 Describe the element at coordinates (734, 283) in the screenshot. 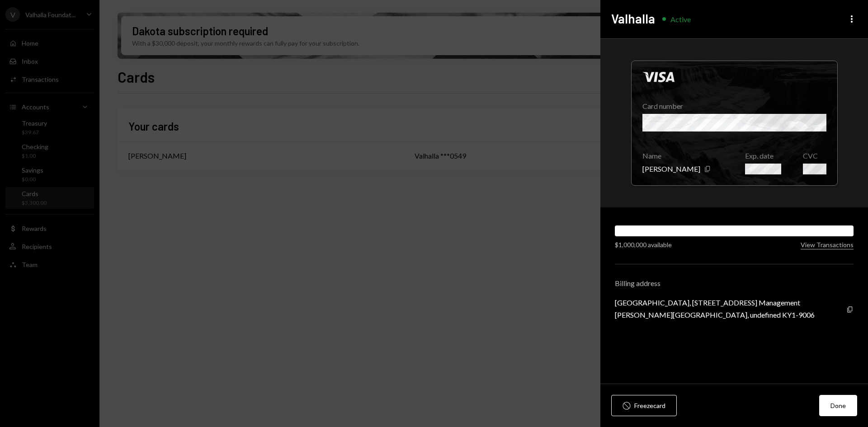

I see `div: Billing address` at that location.